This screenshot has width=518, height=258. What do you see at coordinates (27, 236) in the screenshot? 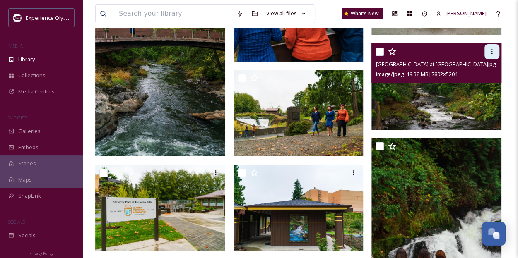
I see `span: Socials` at bounding box center [27, 236].